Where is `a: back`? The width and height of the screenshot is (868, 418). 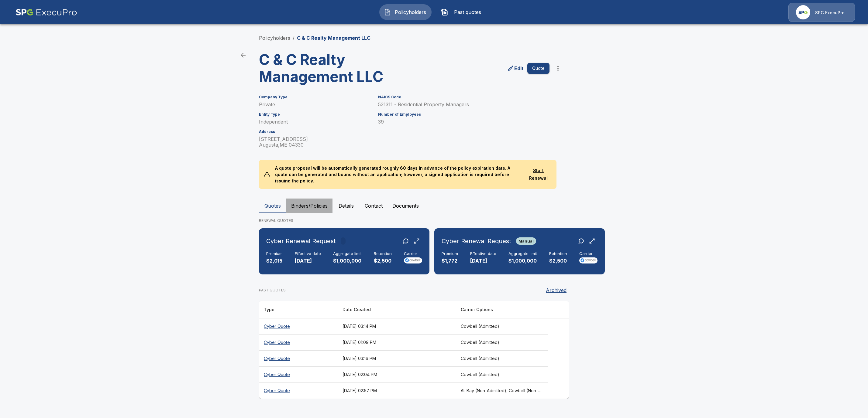 a: back is located at coordinates (243, 55).